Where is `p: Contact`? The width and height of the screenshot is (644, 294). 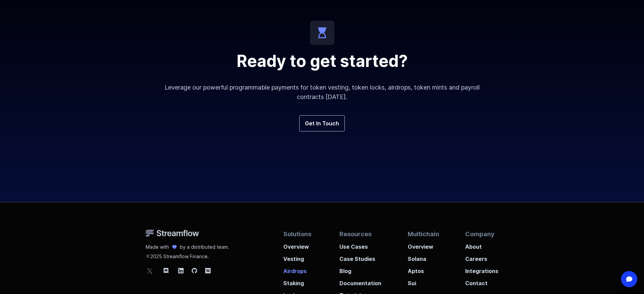 p: Contact is located at coordinates (481, 281).